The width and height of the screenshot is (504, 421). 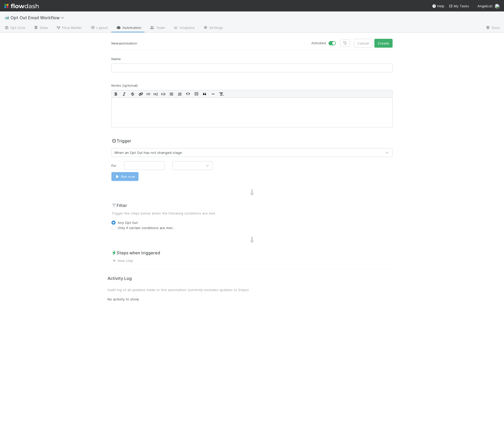 I want to click on a: My Tasks, so click(x=459, y=6).